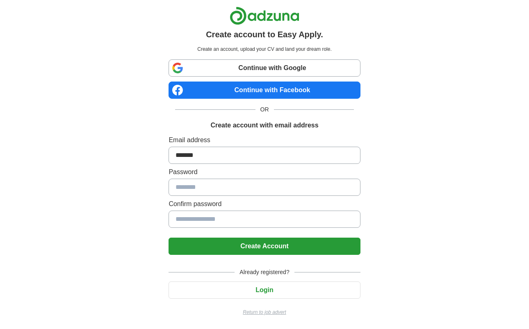 This screenshot has height=329, width=529. I want to click on h1: Create account to Easy Apply., so click(265, 34).